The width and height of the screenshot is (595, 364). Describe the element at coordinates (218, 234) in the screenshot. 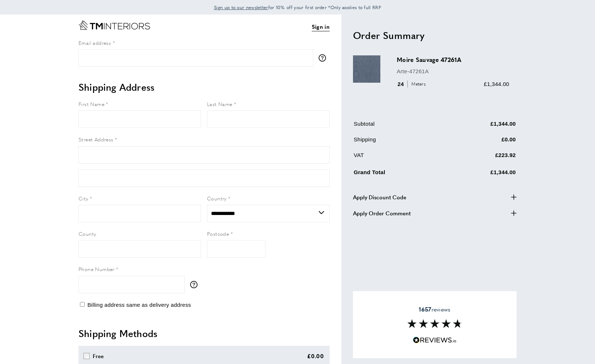

I see `span: Postcode` at that location.